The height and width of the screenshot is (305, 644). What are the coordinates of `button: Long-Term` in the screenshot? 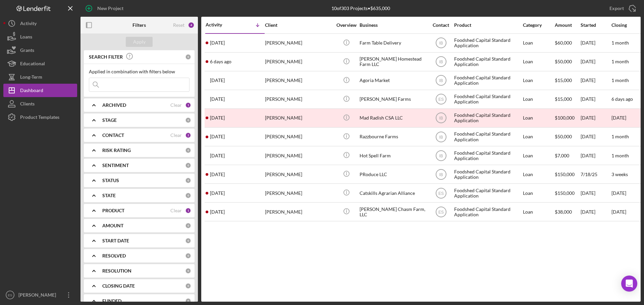 It's located at (40, 77).